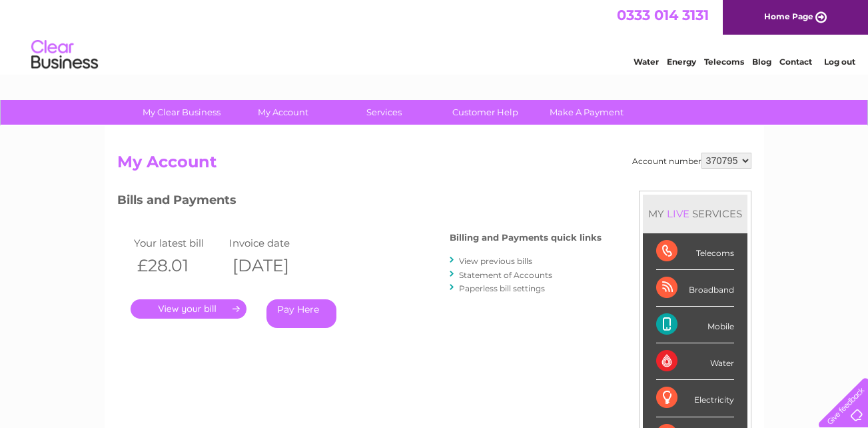 The image size is (868, 428). I want to click on a: Paperless bill settings, so click(502, 288).